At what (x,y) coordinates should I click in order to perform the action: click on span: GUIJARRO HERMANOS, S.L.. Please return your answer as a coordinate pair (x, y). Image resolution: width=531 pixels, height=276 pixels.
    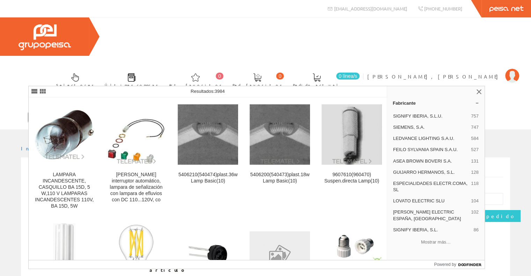
    Looking at the image, I should click on (430, 172).